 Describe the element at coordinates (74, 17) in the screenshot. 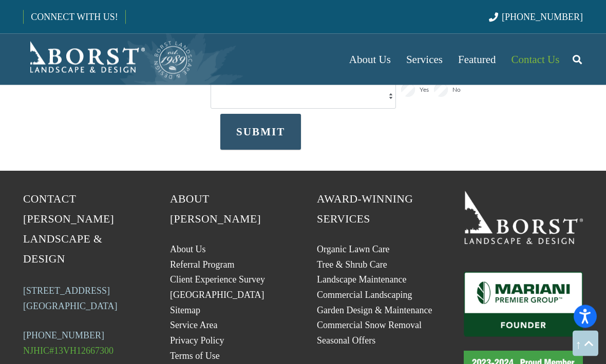

I see `a: CONNECT WITH US!` at that location.